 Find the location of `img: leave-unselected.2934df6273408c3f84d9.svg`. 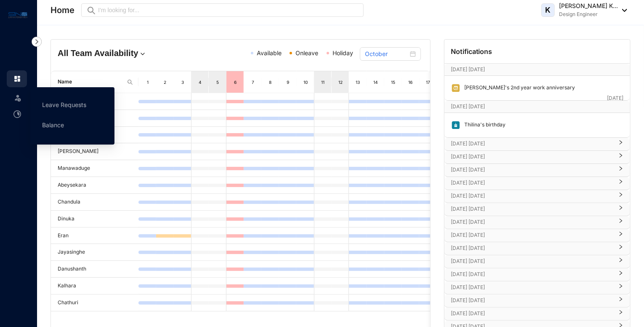

img: leave-unselected.2934df6273408c3f84d9.svg is located at coordinates (18, 98).